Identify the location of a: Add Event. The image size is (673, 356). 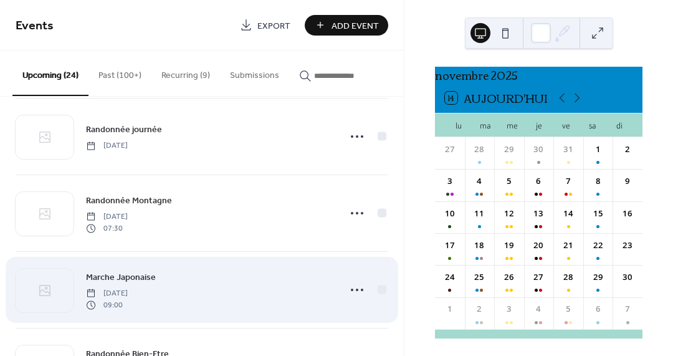
(347, 25).